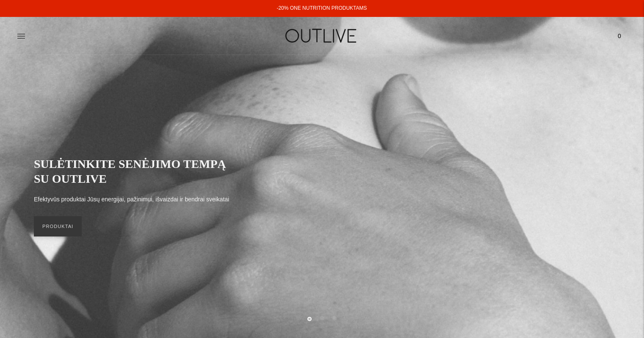  What do you see at coordinates (135, 171) in the screenshot?
I see `h2: SULĖTINKITE SENĖJIMO TEMPĄ SU OUTLIVE` at bounding box center [135, 171].